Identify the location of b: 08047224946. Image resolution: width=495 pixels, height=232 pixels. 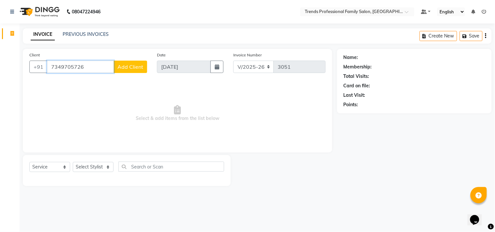
(86, 12).